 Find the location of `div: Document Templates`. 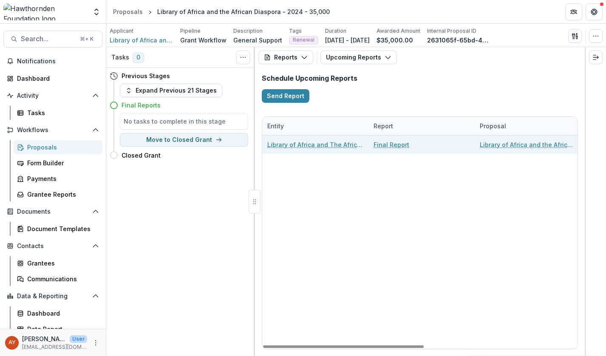

div: Document Templates is located at coordinates (61, 229).